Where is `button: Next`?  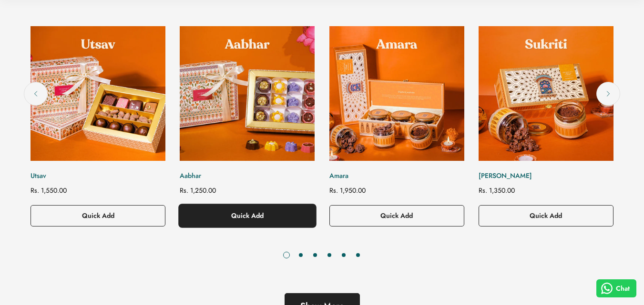 button: Next is located at coordinates (608, 94).